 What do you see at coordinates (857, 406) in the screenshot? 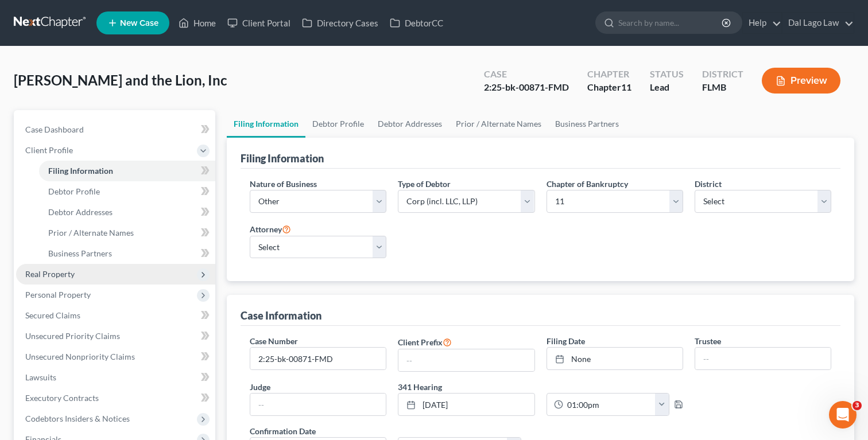
I see `span: 3` at bounding box center [857, 406].